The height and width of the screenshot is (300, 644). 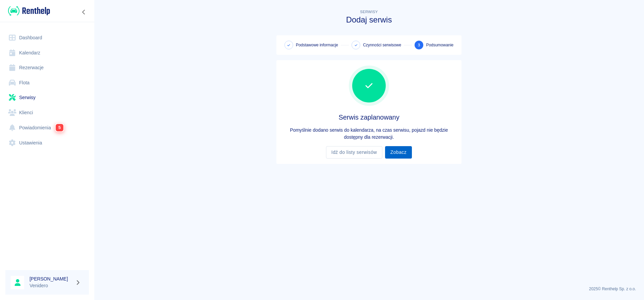 I want to click on a: Dashboard, so click(x=47, y=38).